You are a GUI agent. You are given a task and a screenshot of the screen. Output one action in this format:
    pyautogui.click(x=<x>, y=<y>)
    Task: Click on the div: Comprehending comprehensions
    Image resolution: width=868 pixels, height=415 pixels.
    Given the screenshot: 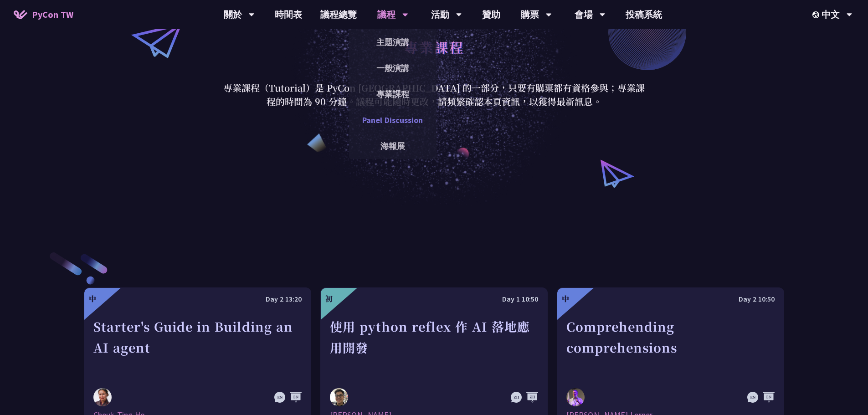 What is the action you would take?
    pyautogui.click(x=670, y=348)
    